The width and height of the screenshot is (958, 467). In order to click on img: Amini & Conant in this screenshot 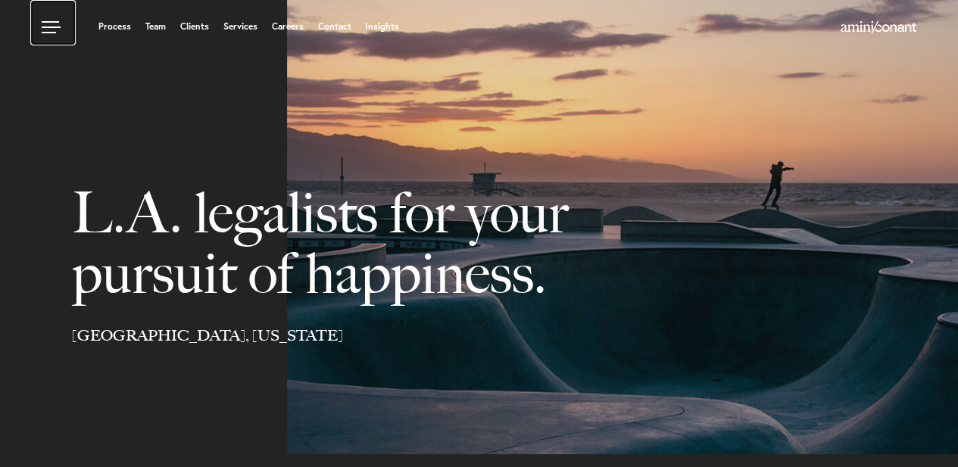, I will do `click(879, 27)`.